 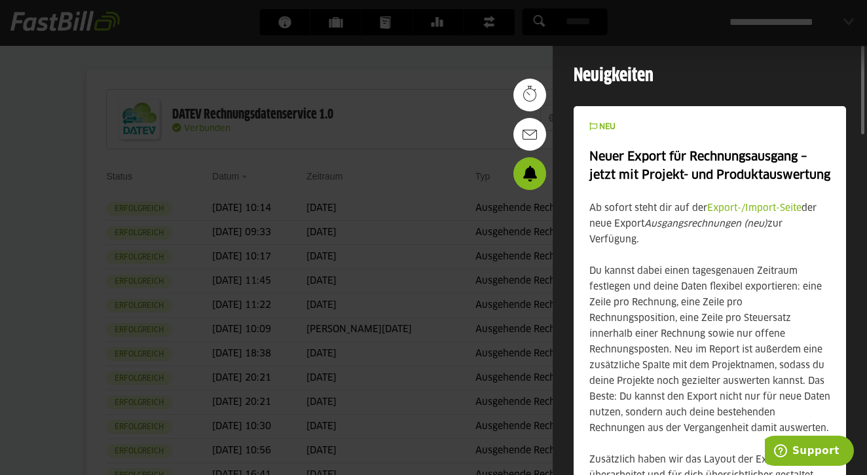 What do you see at coordinates (754, 208) in the screenshot?
I see `a: Export-/Import-Seite` at bounding box center [754, 208].